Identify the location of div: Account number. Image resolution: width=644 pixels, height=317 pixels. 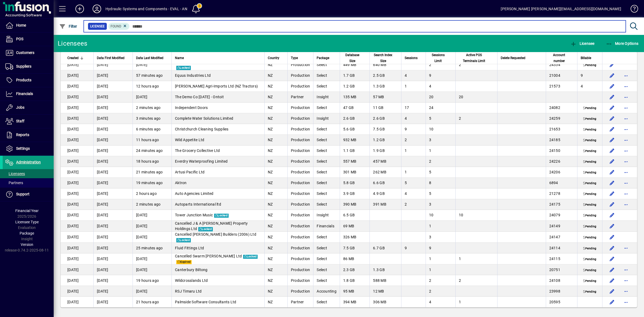
(561, 58).